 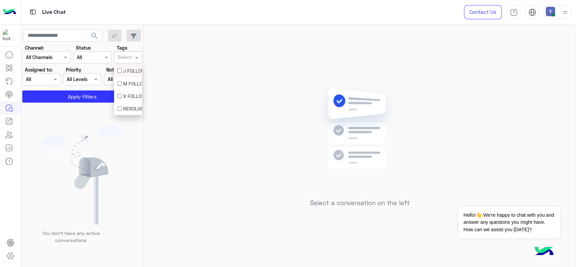 What do you see at coordinates (124, 58) in the screenshot?
I see `div: Select` at bounding box center [124, 58].